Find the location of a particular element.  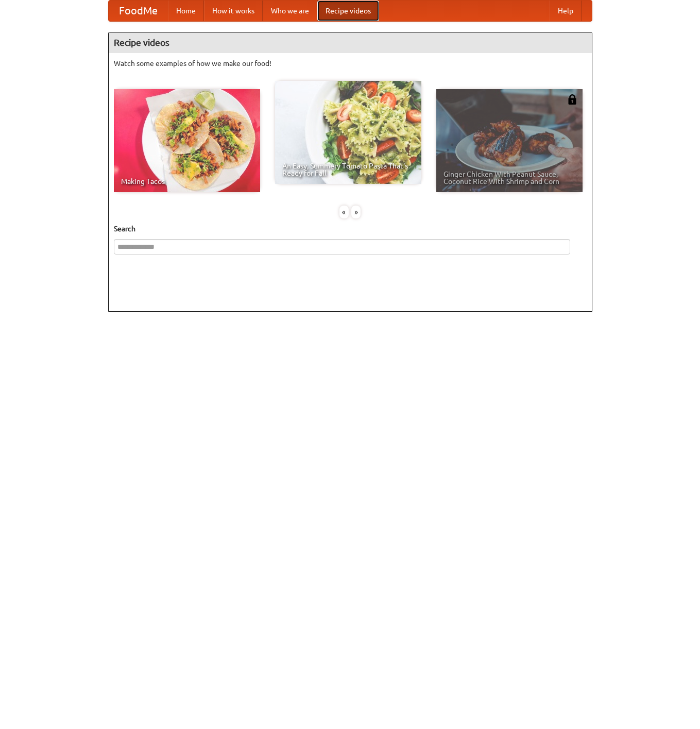

a: How it works is located at coordinates (234, 11).